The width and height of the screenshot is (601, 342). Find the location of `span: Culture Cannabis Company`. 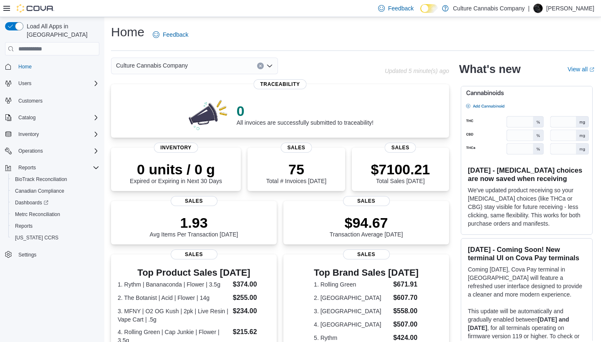

span: Culture Cannabis Company is located at coordinates (152, 66).